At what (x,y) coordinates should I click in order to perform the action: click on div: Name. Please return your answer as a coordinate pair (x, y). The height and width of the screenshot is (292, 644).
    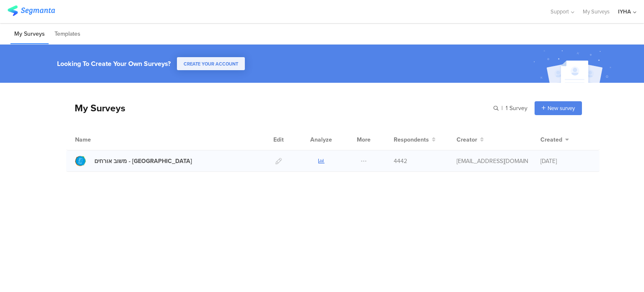
    Looking at the image, I should click on (100, 139).